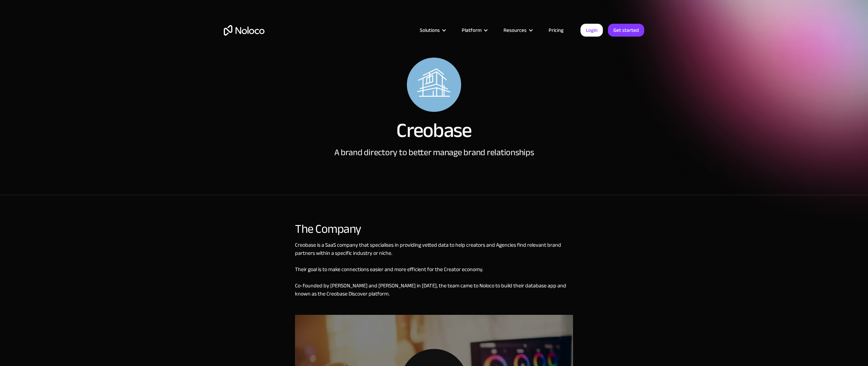  Describe the element at coordinates (244, 30) in the screenshot. I see `a: home` at that location.